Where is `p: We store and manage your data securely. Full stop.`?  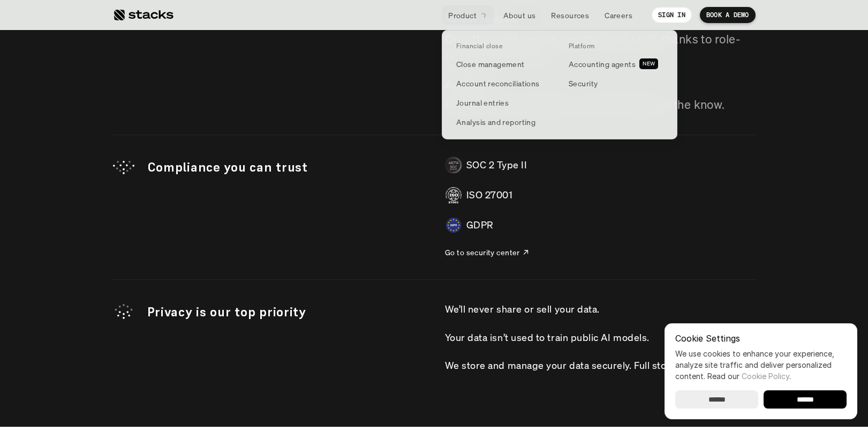
p: We store and manage your data securely. Full stop. is located at coordinates (560, 365).